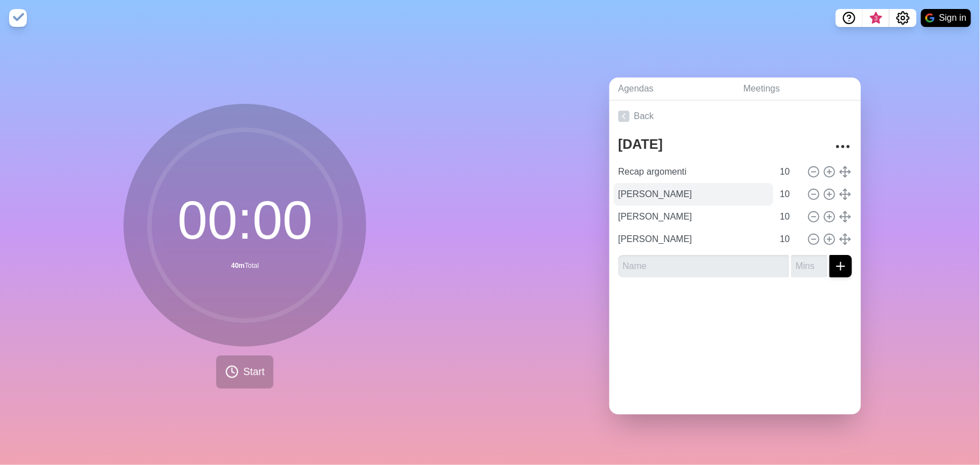 The image size is (980, 465). Describe the element at coordinates (245, 371) in the screenshot. I see `button: Start` at that location.